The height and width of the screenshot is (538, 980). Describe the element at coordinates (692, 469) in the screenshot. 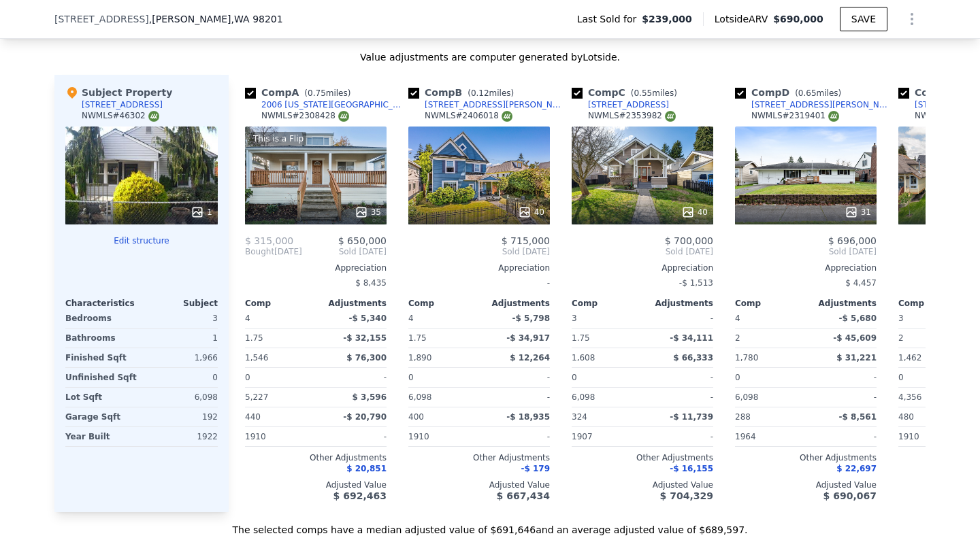

I see `span: -$ 16,155` at that location.